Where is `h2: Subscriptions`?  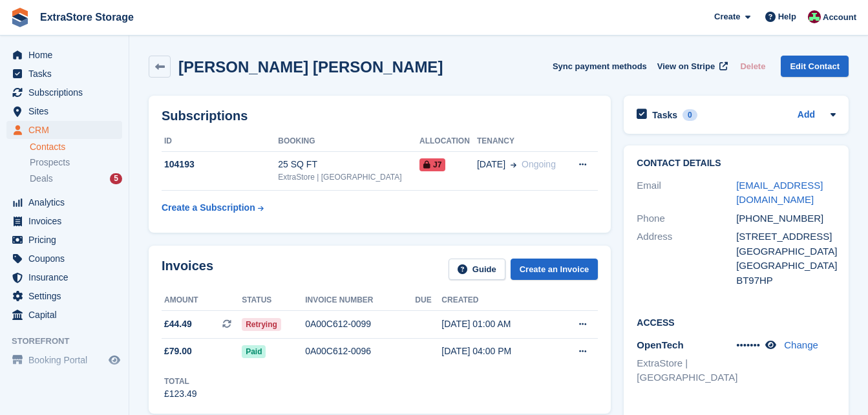
h2: Subscriptions is located at coordinates (380, 116).